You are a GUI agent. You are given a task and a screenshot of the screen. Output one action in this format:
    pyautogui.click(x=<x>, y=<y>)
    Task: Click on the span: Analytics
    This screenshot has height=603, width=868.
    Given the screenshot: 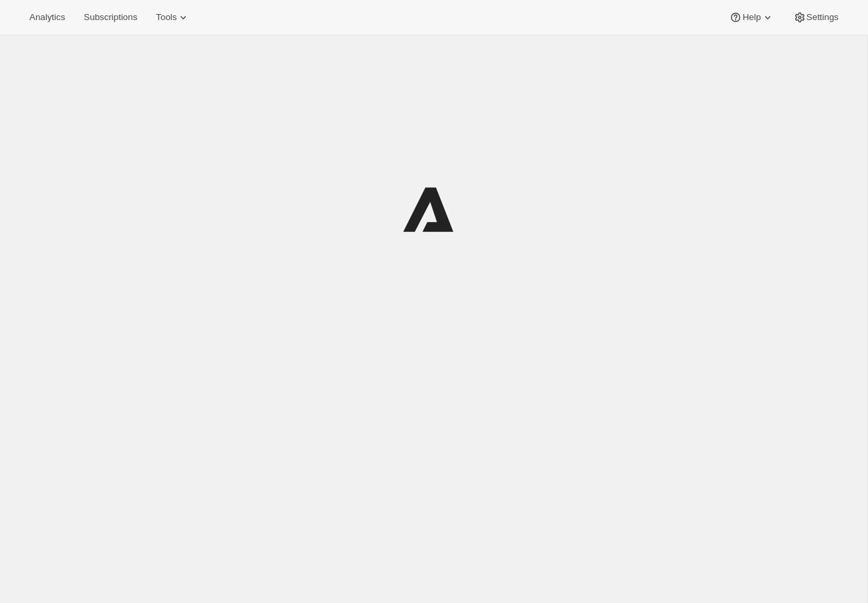 What is the action you would take?
    pyautogui.click(x=47, y=17)
    